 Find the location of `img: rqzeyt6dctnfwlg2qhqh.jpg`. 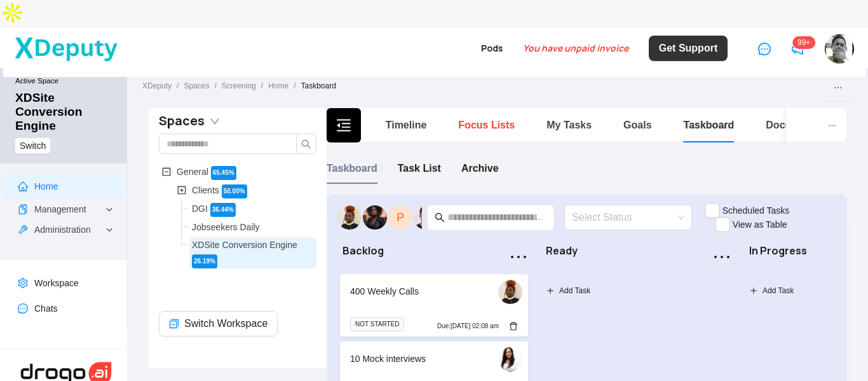

img: rqzeyt6dctnfwlg2qhqh.jpg is located at coordinates (510, 360).